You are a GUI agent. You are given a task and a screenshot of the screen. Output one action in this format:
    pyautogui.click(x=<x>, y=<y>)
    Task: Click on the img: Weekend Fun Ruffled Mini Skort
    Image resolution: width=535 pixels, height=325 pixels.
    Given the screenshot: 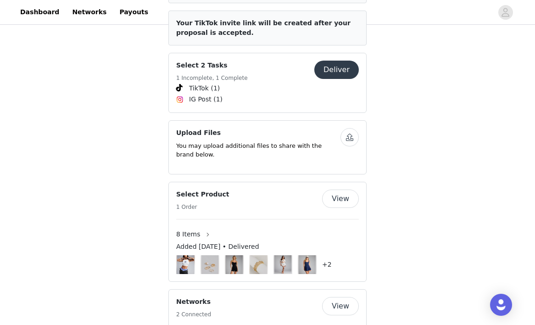 What is the action you would take?
    pyautogui.click(x=283, y=264)
    